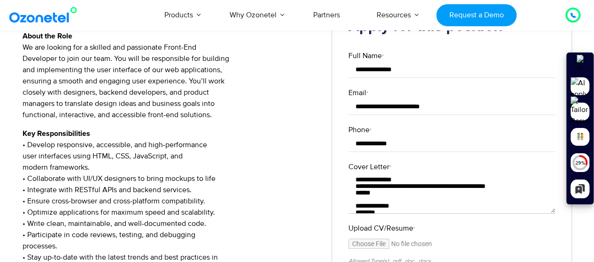 The width and height of the screenshot is (594, 262). What do you see at coordinates (476, 15) in the screenshot?
I see `a: Request a Demo` at bounding box center [476, 15].